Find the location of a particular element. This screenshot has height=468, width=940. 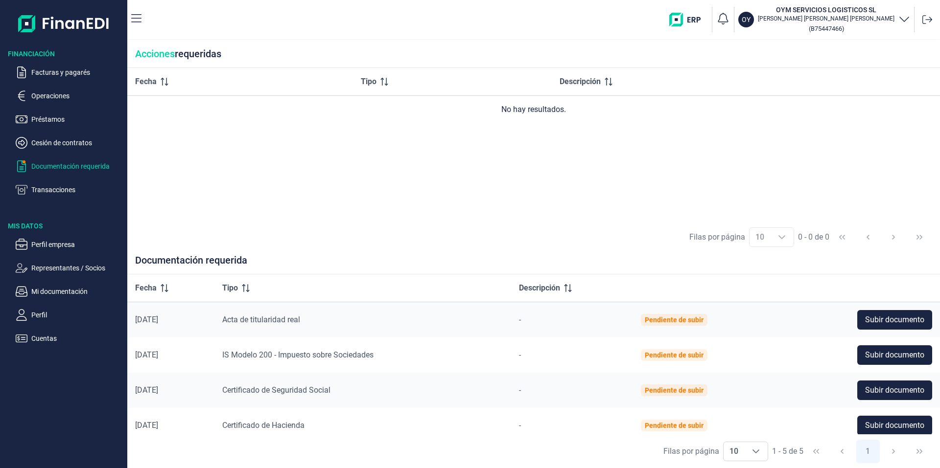

span: Acta de titularidad real is located at coordinates (261, 320).